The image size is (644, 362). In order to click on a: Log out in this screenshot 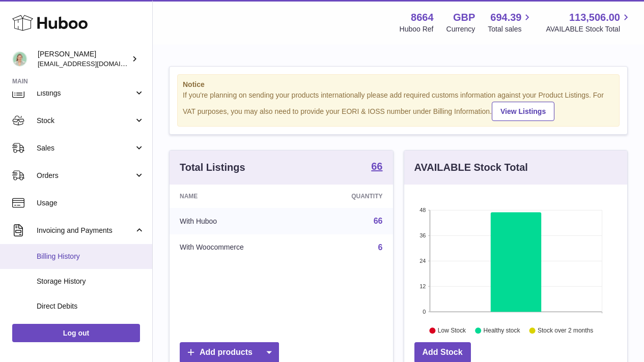, I will do `click(76, 333)`.